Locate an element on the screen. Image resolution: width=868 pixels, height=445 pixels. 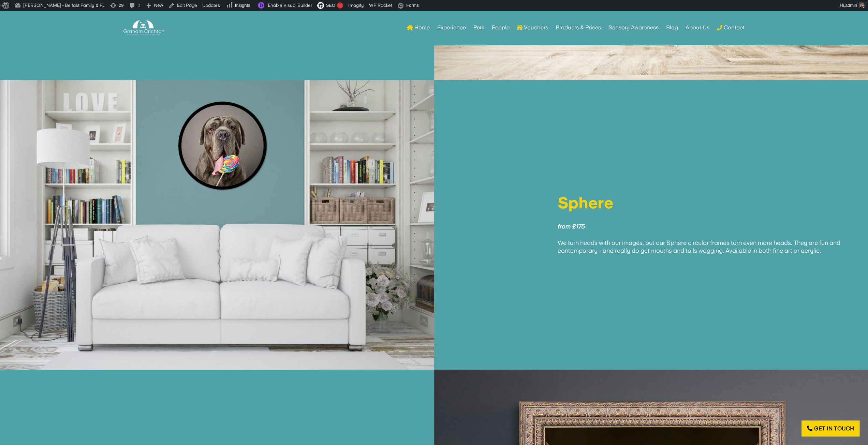
a: Products & Prices is located at coordinates (577, 27).